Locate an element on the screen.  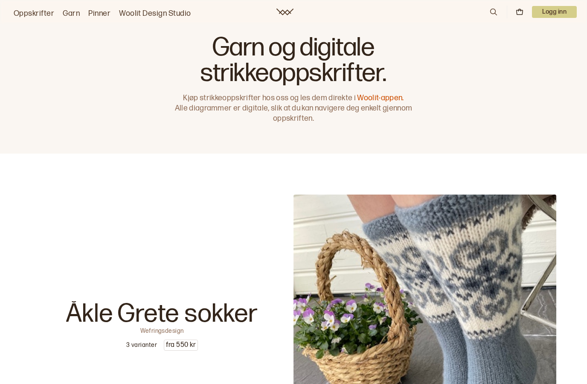
p: Logg inn is located at coordinates (554, 12).